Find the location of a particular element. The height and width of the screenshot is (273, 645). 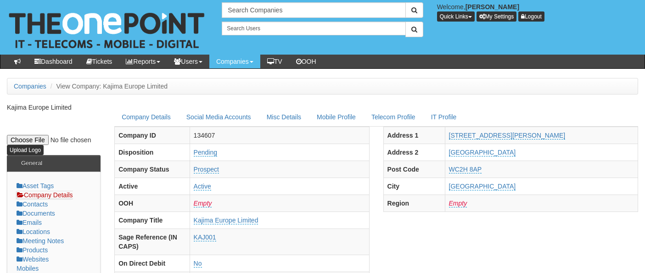

input: Upload Logo is located at coordinates (25, 150).